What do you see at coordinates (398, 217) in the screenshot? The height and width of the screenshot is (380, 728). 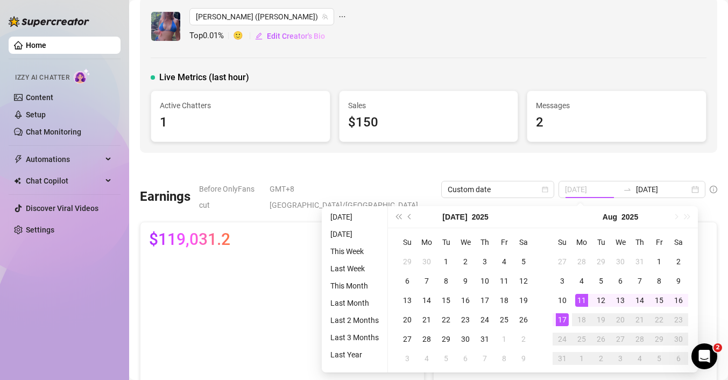 I see `button: Last year (Control + left)` at bounding box center [398, 217].